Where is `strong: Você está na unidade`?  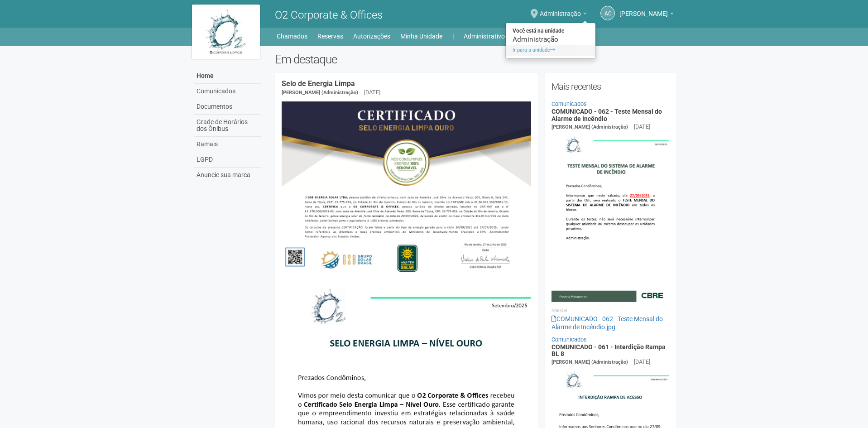
strong: Você está na unidade is located at coordinates (551, 31).